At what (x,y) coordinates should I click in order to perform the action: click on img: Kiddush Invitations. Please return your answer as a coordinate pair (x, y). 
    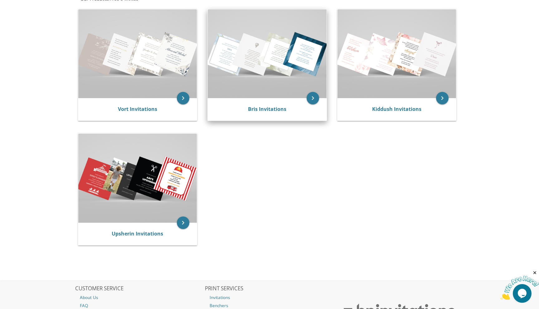
    Looking at the image, I should click on (397, 54).